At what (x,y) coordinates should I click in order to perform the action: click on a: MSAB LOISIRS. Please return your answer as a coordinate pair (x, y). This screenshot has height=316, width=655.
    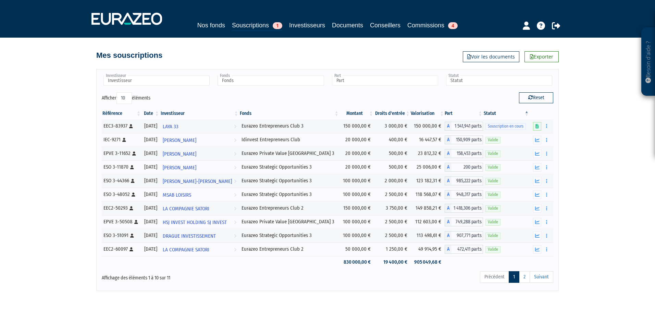
    Looking at the image, I should click on (199, 195).